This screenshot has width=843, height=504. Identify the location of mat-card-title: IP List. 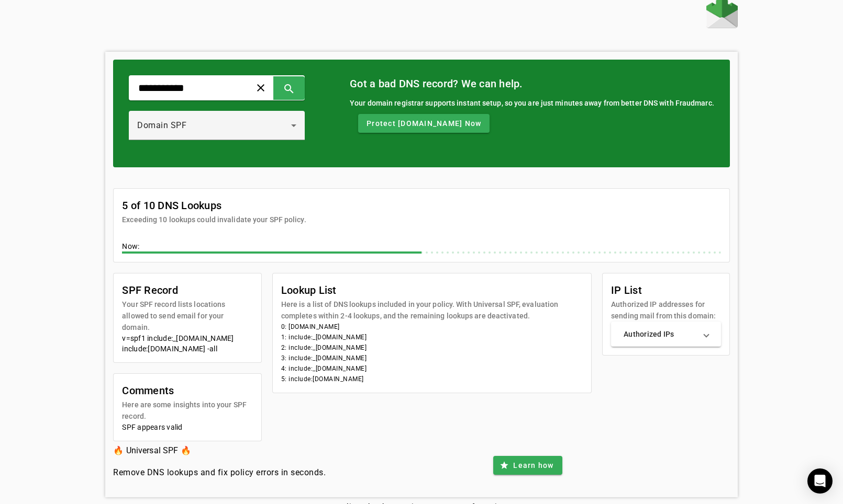
(666, 290).